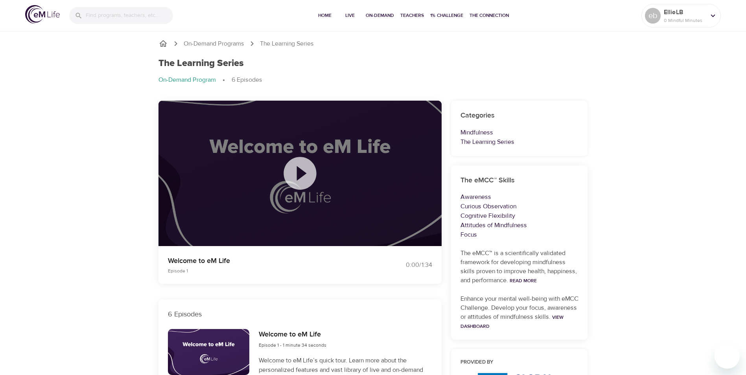 This screenshot has height=375, width=746. What do you see at coordinates (187, 80) in the screenshot?
I see `p: On-Demand Program` at bounding box center [187, 80].